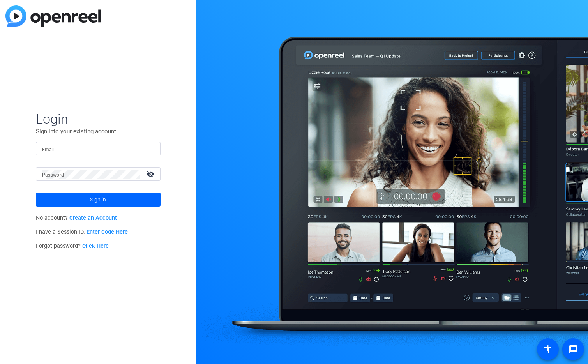 The width and height of the screenshot is (588, 364). What do you see at coordinates (98, 200) in the screenshot?
I see `span: Sign in` at bounding box center [98, 200].